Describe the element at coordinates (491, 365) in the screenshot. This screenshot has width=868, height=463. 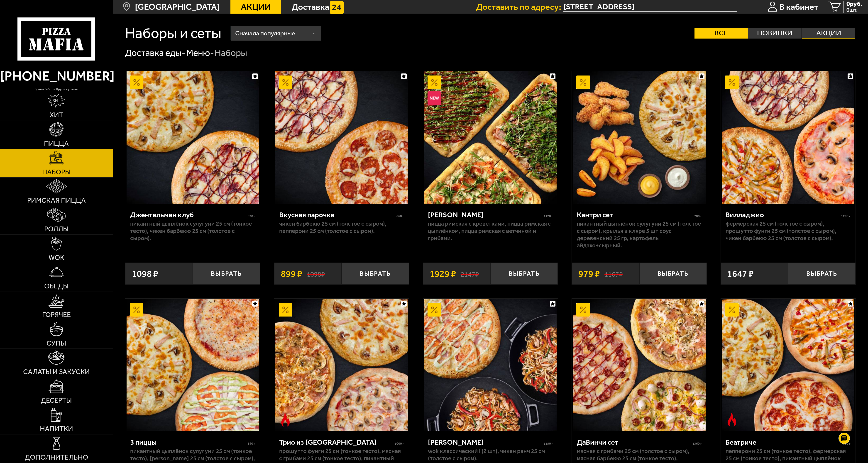
I see `a: АкционныйВилла Капри` at that location.